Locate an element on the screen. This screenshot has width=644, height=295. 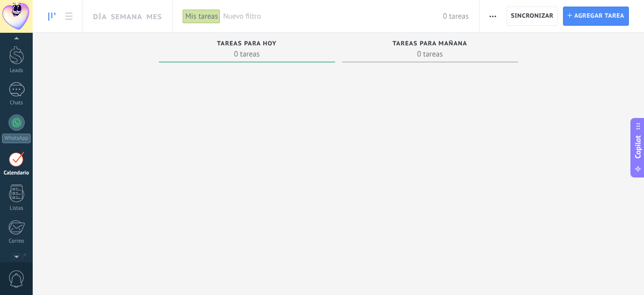
span: Sincronizar is located at coordinates (532, 16).